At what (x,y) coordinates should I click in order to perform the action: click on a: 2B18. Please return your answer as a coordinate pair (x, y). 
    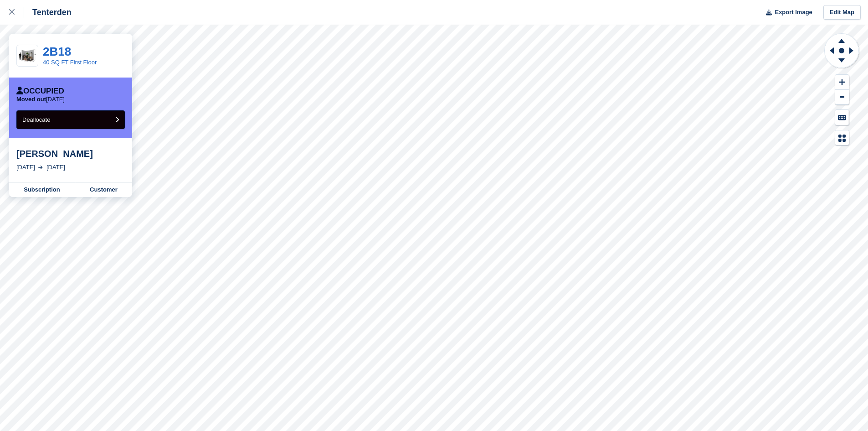
    Looking at the image, I should click on (57, 51).